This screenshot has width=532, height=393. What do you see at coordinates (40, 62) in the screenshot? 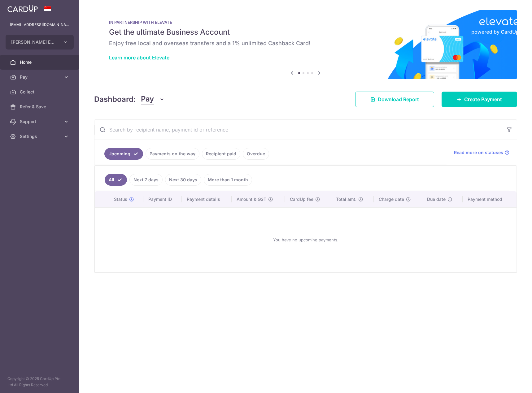
I see `span: Home` at bounding box center [40, 62].